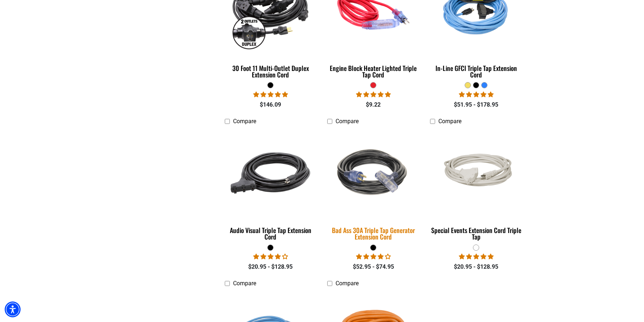 The width and height of the screenshot is (644, 322). Describe the element at coordinates (271, 105) in the screenshot. I see `div: $146.09` at that location.